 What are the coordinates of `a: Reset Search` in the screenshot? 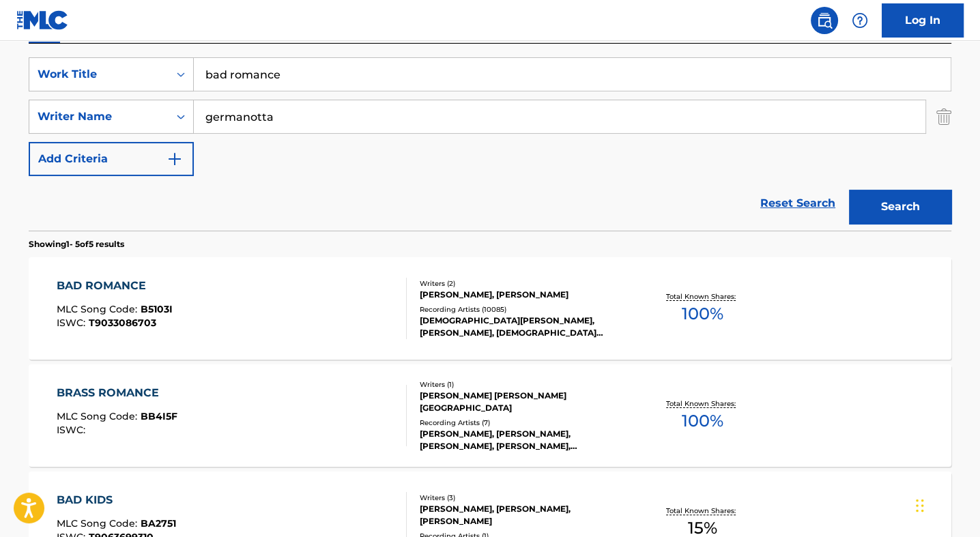 It's located at (797, 204).